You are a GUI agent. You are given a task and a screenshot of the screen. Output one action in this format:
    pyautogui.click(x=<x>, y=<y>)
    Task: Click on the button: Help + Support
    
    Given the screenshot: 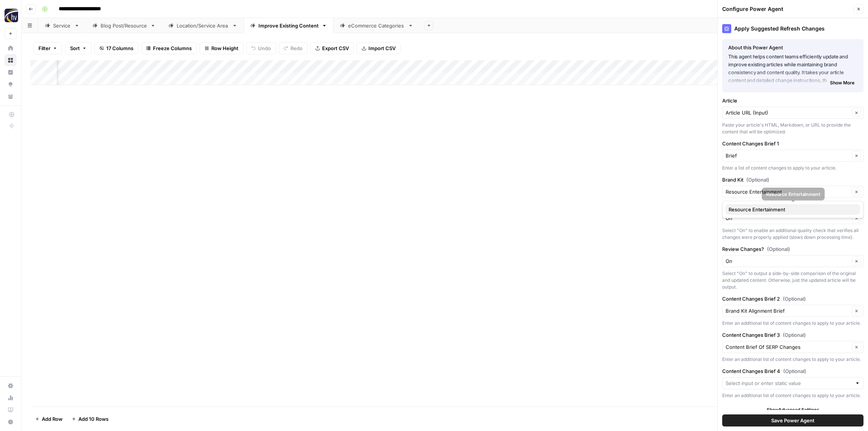 What is the action you would take?
    pyautogui.click(x=11, y=422)
    